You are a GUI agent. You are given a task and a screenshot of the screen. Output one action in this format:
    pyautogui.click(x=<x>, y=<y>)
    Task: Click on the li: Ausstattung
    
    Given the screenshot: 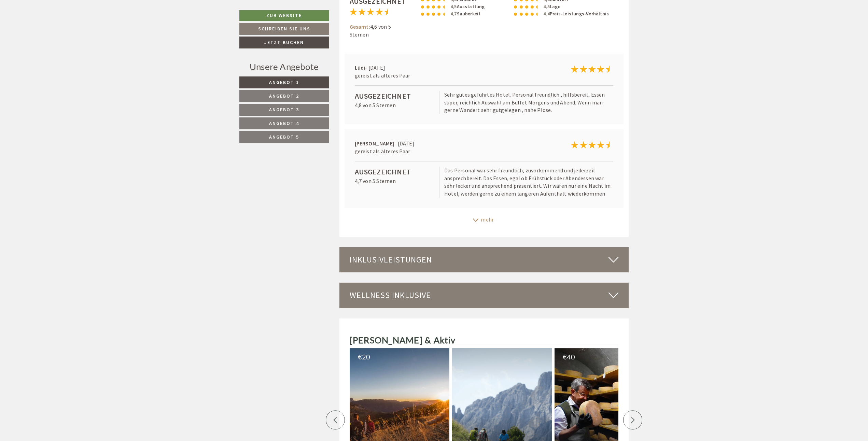 What is the action you would take?
    pyautogui.click(x=461, y=6)
    